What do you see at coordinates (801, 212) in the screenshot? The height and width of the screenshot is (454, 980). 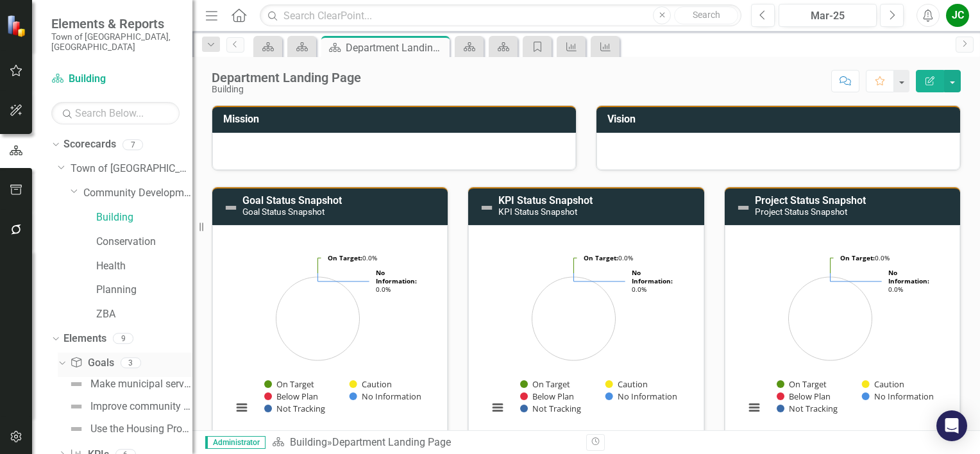 I see `small: Project Status Snapshot` at bounding box center [801, 212].